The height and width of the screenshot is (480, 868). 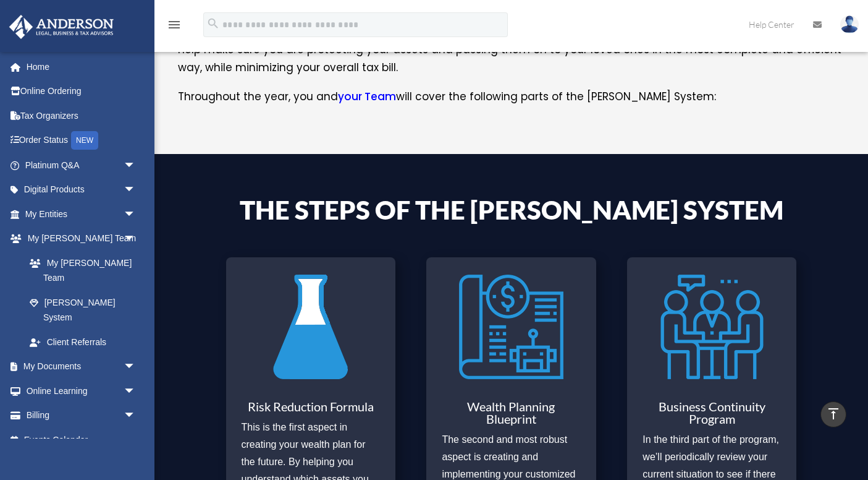 What do you see at coordinates (82, 439) in the screenshot?
I see `a: Events Calendar` at bounding box center [82, 439].